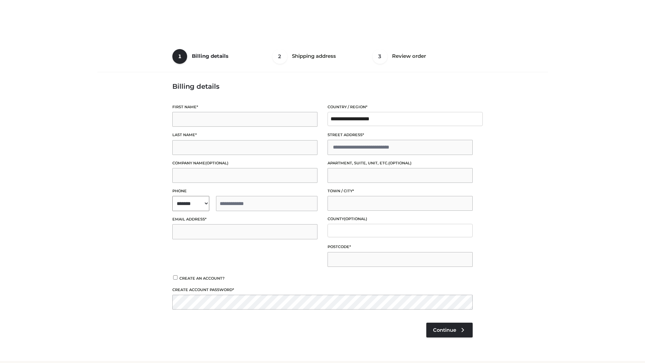 The image size is (645, 363). Describe the element at coordinates (409, 56) in the screenshot. I see `span: Review order` at that location.